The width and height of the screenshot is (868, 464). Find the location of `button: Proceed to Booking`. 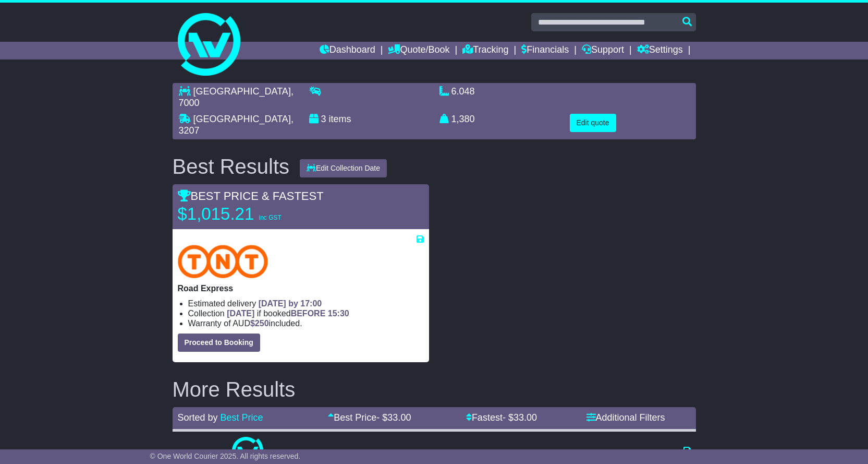

button: Proceed to Booking is located at coordinates (219, 342).